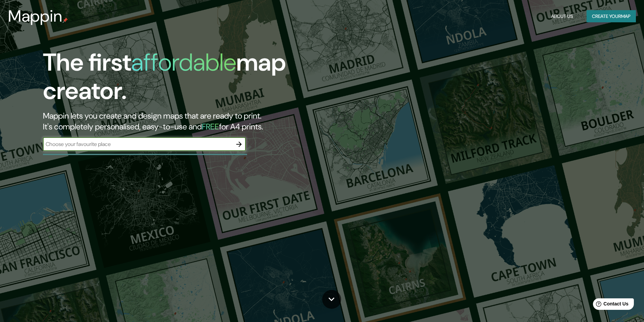  Describe the element at coordinates (204, 79) in the screenshot. I see `h1: The first map creator.` at that location.